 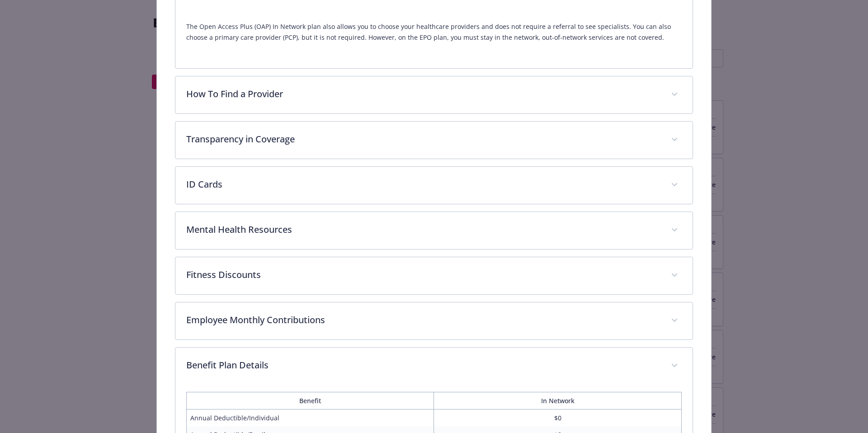 What do you see at coordinates (434, 41) in the screenshot?
I see `div: Description` at bounding box center [434, 41].